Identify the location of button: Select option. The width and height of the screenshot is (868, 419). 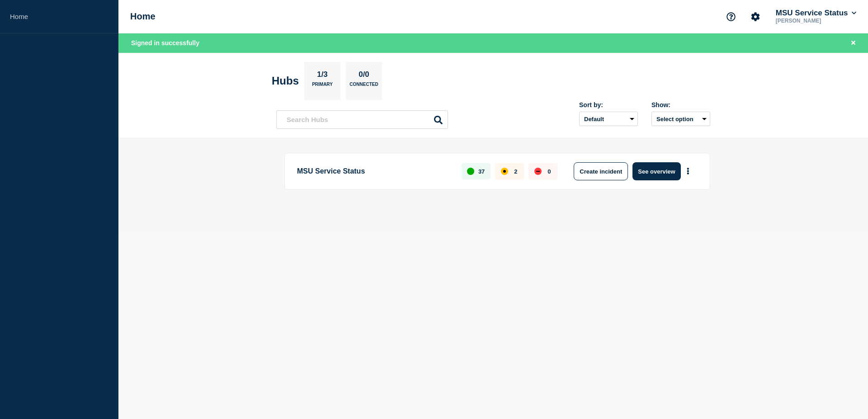
(681, 119).